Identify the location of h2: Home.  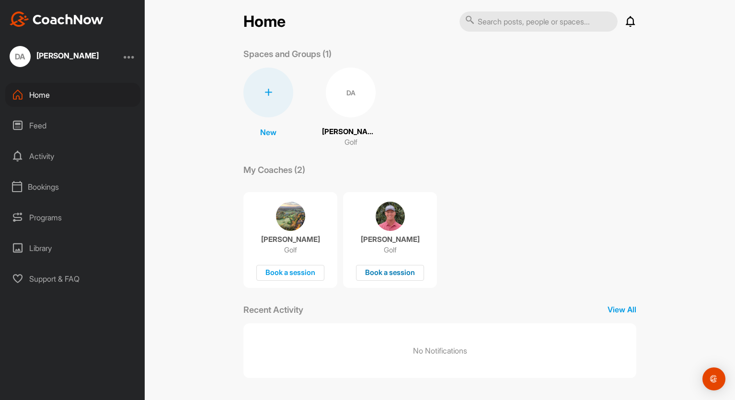
(264, 22).